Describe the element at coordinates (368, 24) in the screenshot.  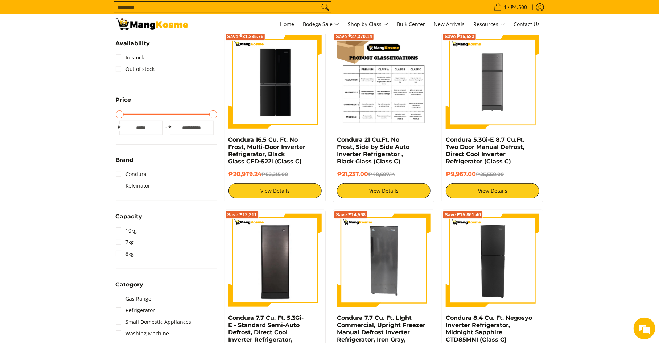
I see `a: Shop by Class` at that location.